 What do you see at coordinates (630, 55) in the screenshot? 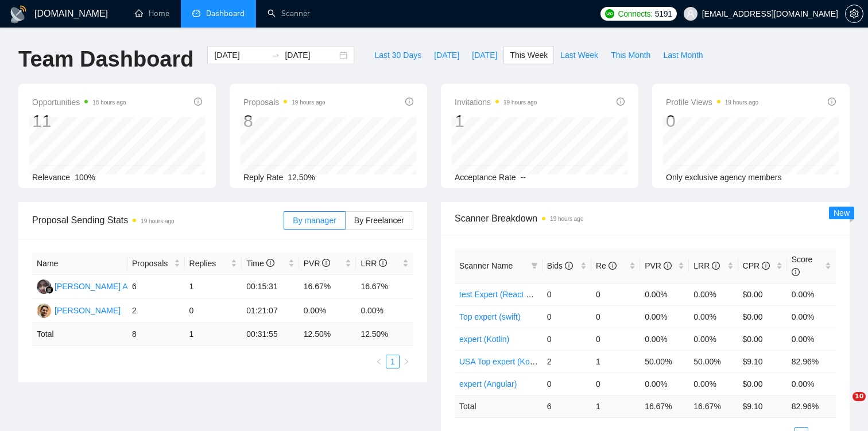
I see `button: This Month` at bounding box center [630, 55].